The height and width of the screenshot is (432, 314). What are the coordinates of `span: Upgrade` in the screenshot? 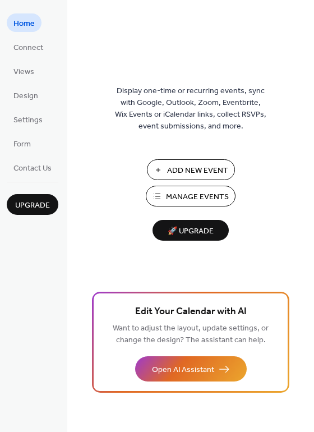 It's located at (33, 206).